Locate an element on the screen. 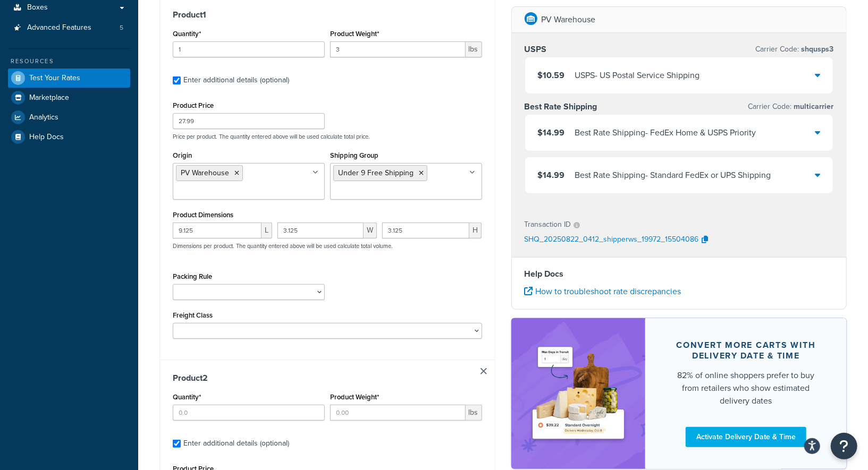 Image resolution: width=868 pixels, height=470 pixels. span: Marketplace is located at coordinates (49, 98).